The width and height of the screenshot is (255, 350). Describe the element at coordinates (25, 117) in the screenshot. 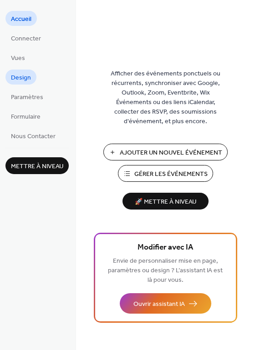

I see `span: Formulaire` at that location.